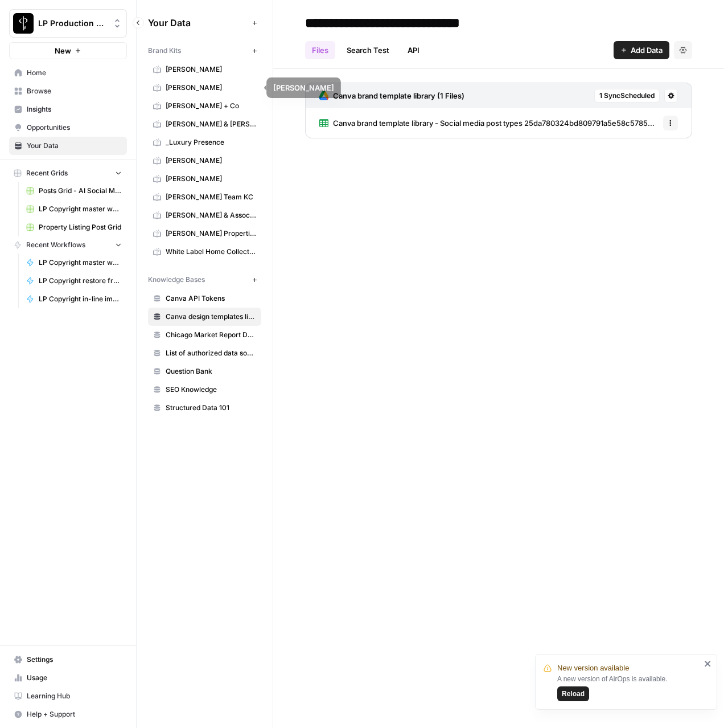 The image size is (724, 728). What do you see at coordinates (74, 228) in the screenshot?
I see `a: Property Listing Post Grid` at bounding box center [74, 228].